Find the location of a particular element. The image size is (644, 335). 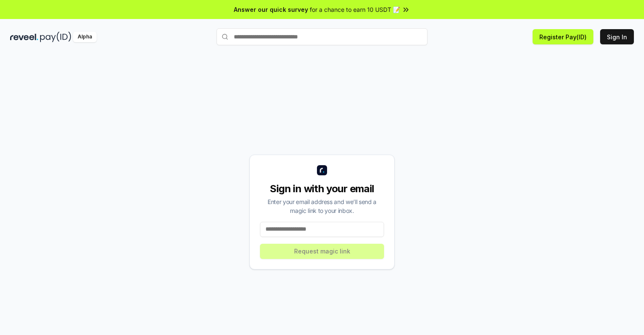

img: pay_id is located at coordinates (56, 37).